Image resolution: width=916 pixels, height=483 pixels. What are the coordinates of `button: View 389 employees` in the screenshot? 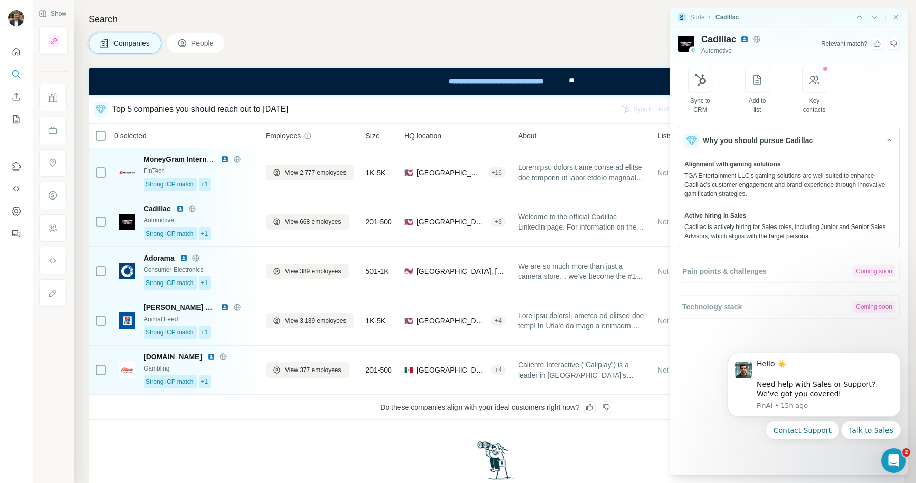 It's located at (307, 271).